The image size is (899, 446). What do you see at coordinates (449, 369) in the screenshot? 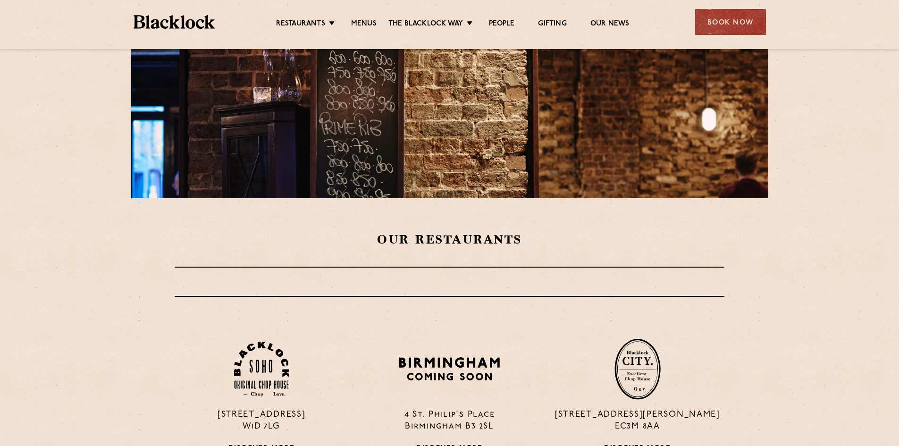
I see `img: BIRMINGHAM-P22_-e1747915156957.png` at bounding box center [449, 369].